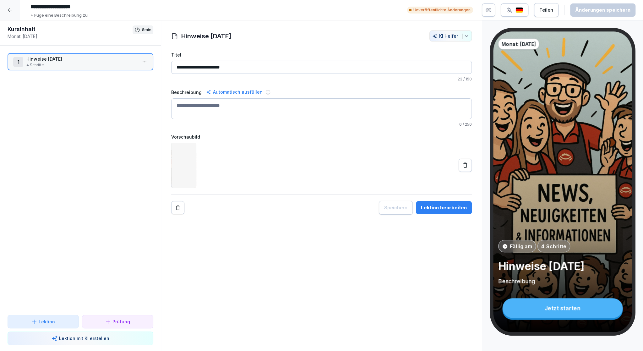 Image resolution: width=643 pixels, height=351 pixels. I want to click on label: Titel, so click(322, 55).